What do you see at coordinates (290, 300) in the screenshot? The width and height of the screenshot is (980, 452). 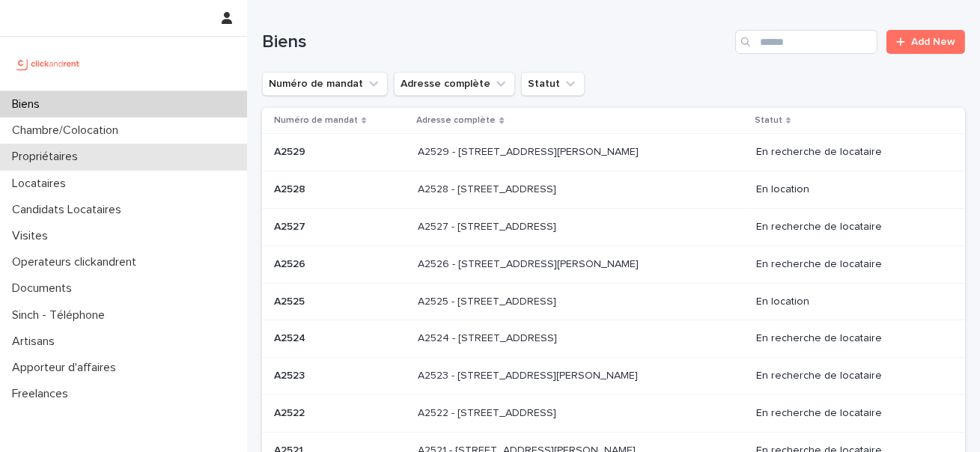 I see `p: A2525` at bounding box center [290, 300].